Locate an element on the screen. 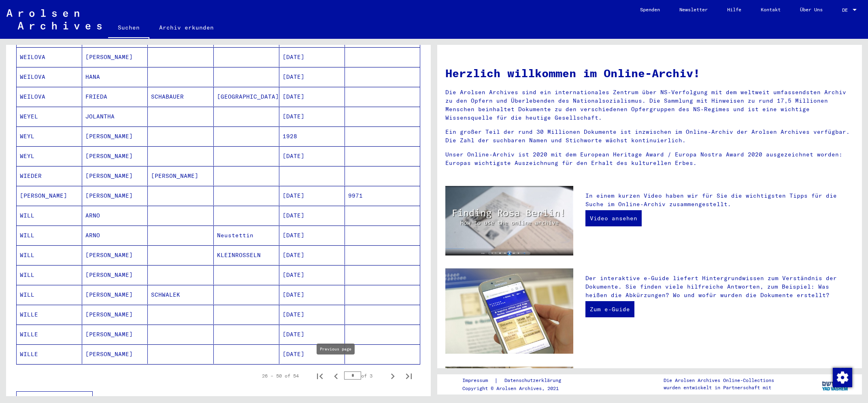  div: of 3 is located at coordinates (365, 376).